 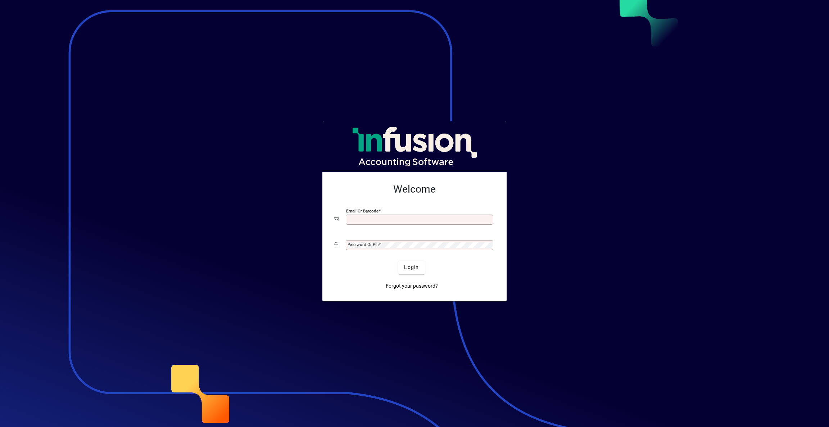 I want to click on mat-label: Password or Pin, so click(x=363, y=244).